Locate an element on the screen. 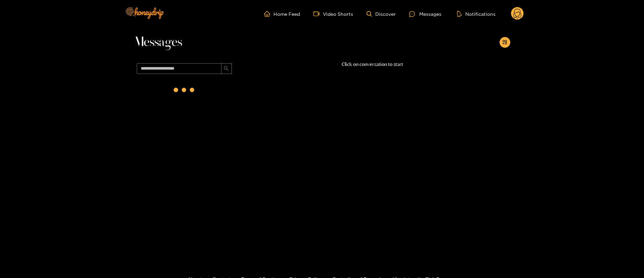  span: home is located at coordinates (269, 13).